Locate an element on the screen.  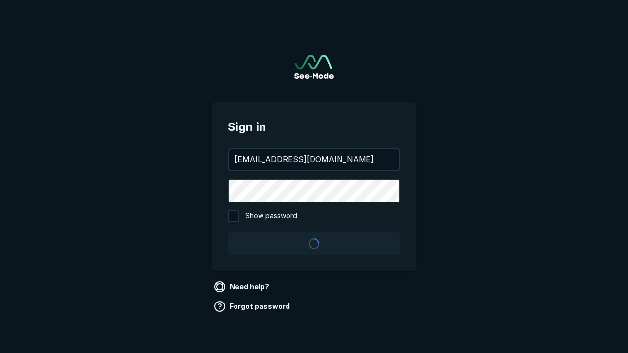
span: Sign in is located at coordinates (314, 127).